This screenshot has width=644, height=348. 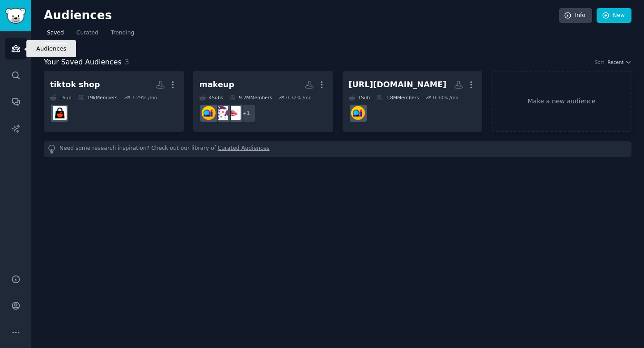 What do you see at coordinates (233, 113) in the screenshot?
I see `img: MakeupAddicts` at bounding box center [233, 113].